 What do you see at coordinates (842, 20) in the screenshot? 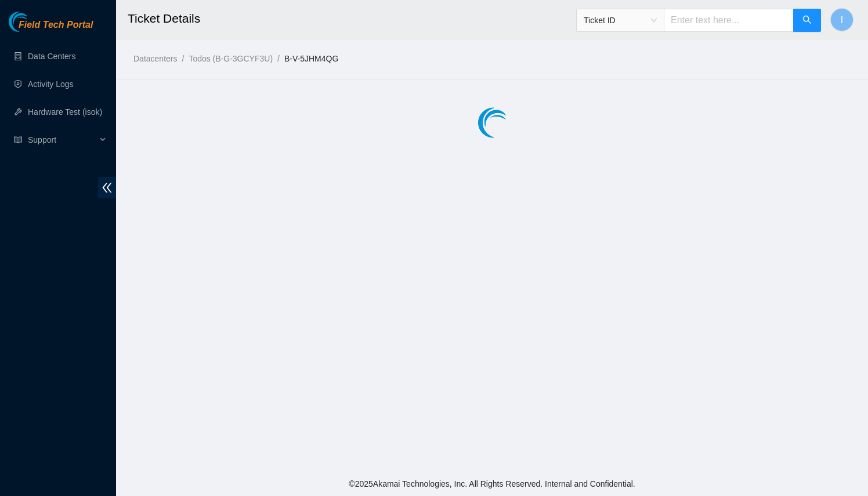
I see `button: I` at bounding box center [842, 20].